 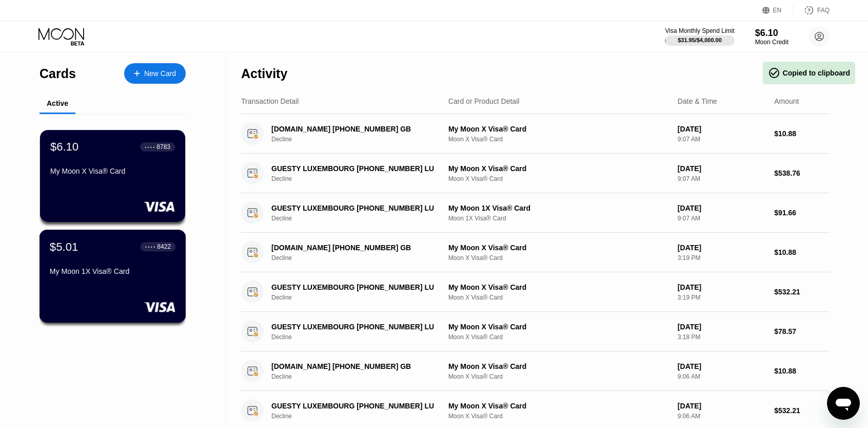 What do you see at coordinates (264, 73) in the screenshot?
I see `div: Activity` at bounding box center [264, 73].